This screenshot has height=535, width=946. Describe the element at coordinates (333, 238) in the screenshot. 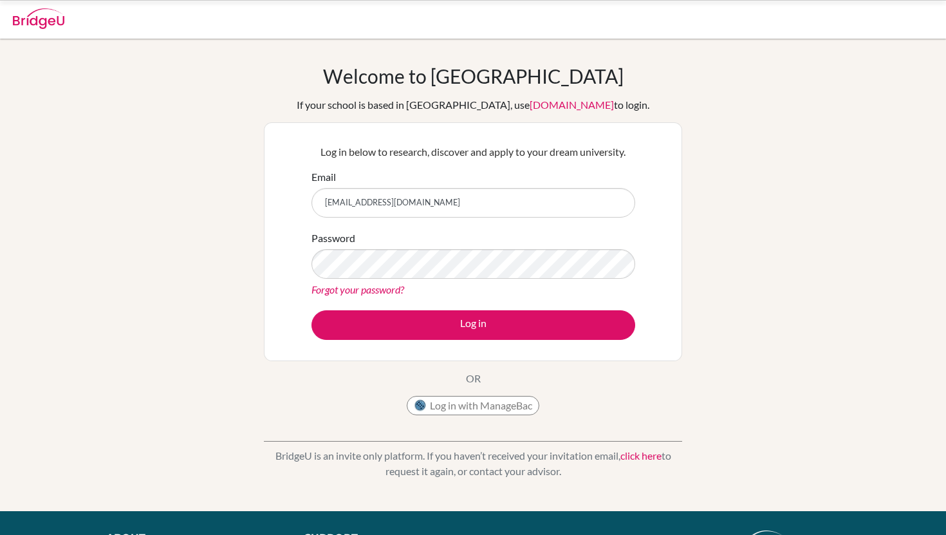

I see `label: Password` at that location.